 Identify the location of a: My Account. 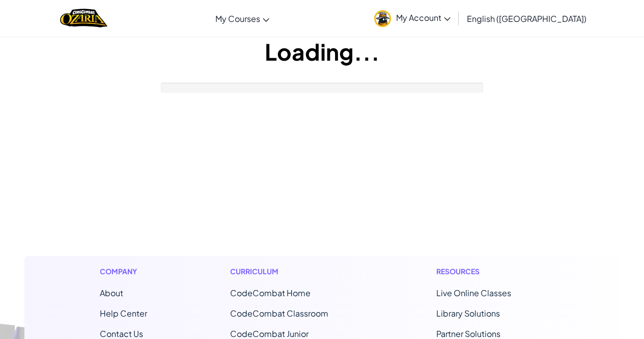
(413, 18).